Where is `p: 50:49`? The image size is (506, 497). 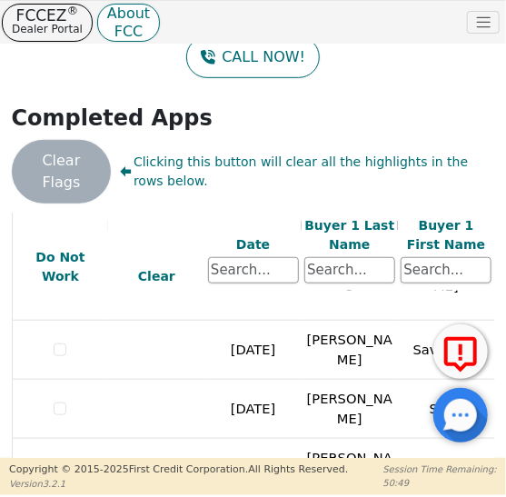 p: 50:49 is located at coordinates (440, 482).